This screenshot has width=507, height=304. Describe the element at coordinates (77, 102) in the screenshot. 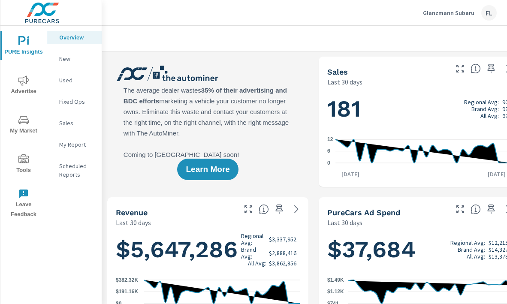

I see `p: Fixed Ops` at that location.